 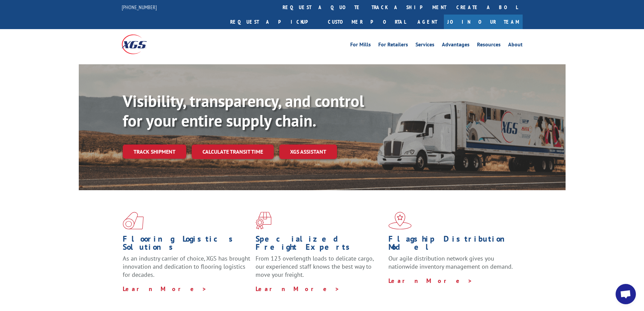 I want to click on a: Resources, so click(x=489, y=46).